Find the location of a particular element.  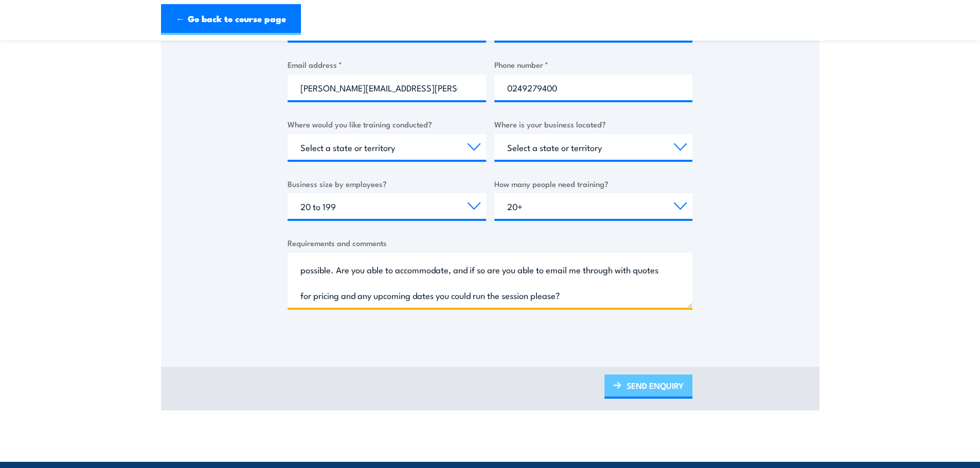

label: Business size by employees? is located at coordinates (387, 184).